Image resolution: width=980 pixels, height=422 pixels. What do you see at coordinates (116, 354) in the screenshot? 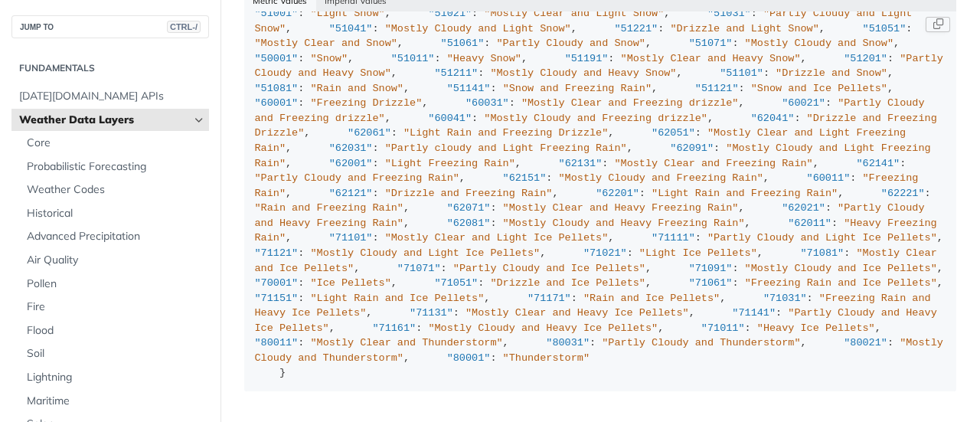
I see `span: Soil` at bounding box center [116, 354].